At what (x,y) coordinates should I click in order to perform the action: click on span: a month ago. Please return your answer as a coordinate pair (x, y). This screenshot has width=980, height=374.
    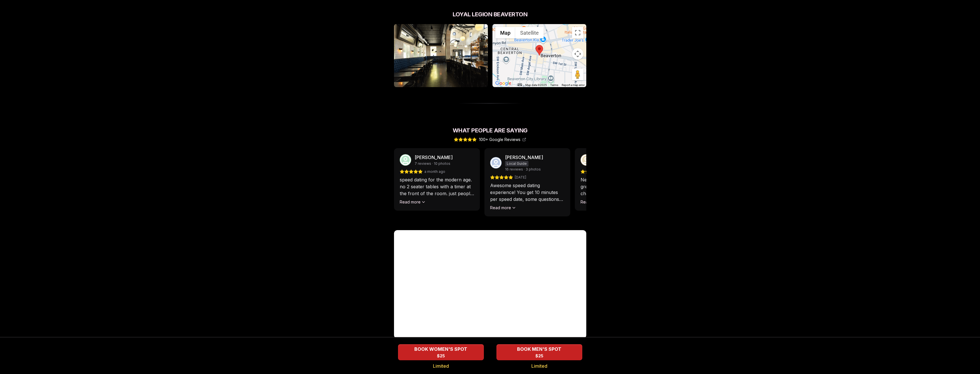
    Looking at the image, I should click on (435, 171).